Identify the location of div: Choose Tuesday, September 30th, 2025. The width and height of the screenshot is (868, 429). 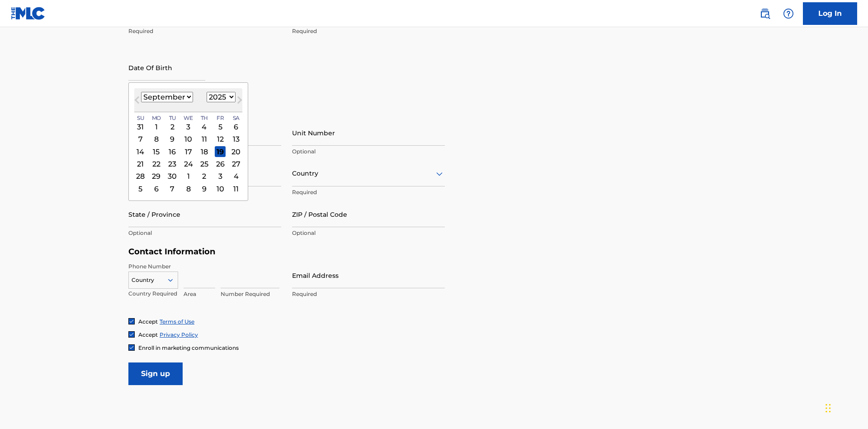
(172, 176).